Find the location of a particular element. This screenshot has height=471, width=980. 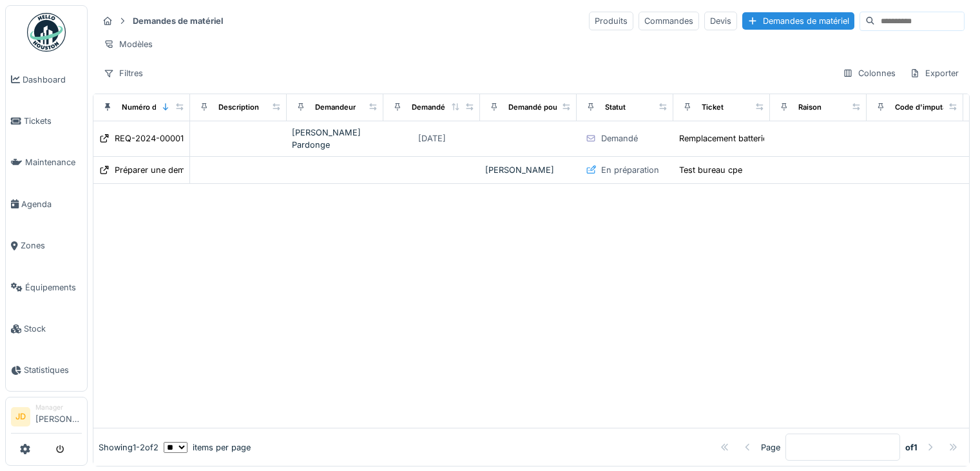

strong: Demandes de matériel is located at coordinates (178, 20).